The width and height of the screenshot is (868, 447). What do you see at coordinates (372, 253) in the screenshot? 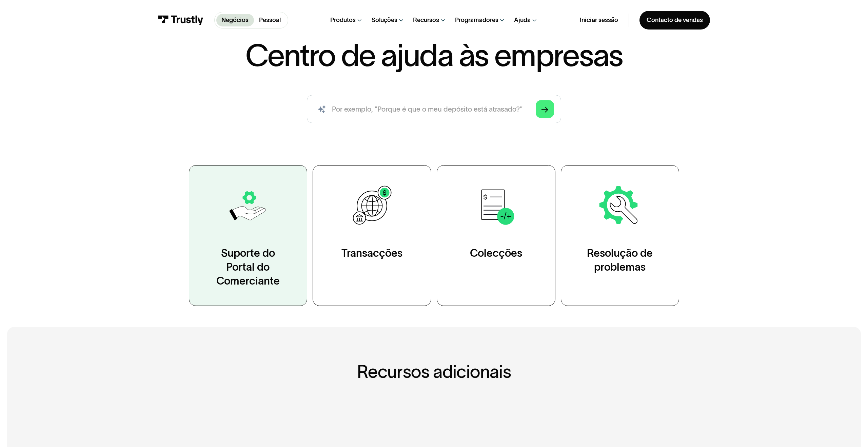
I see `div: Transacções` at bounding box center [372, 253].